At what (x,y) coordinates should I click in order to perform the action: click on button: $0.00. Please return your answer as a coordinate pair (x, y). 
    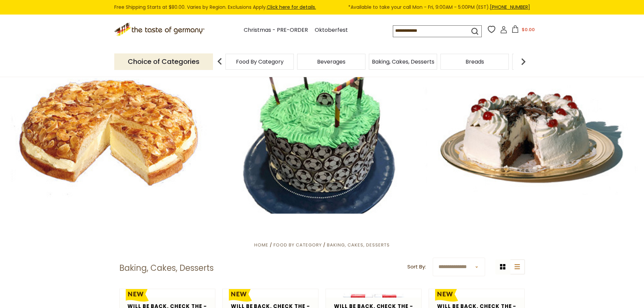
    Looking at the image, I should click on (523, 31).